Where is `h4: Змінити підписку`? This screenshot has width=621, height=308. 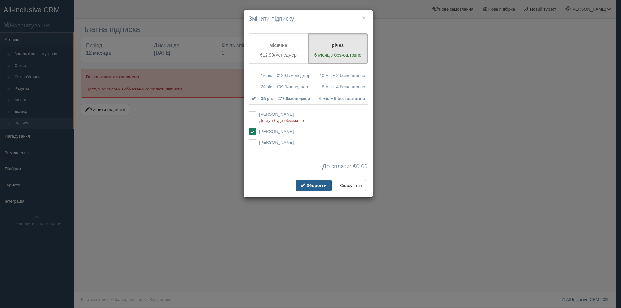
h4: Змінити підписку is located at coordinates (308, 19).